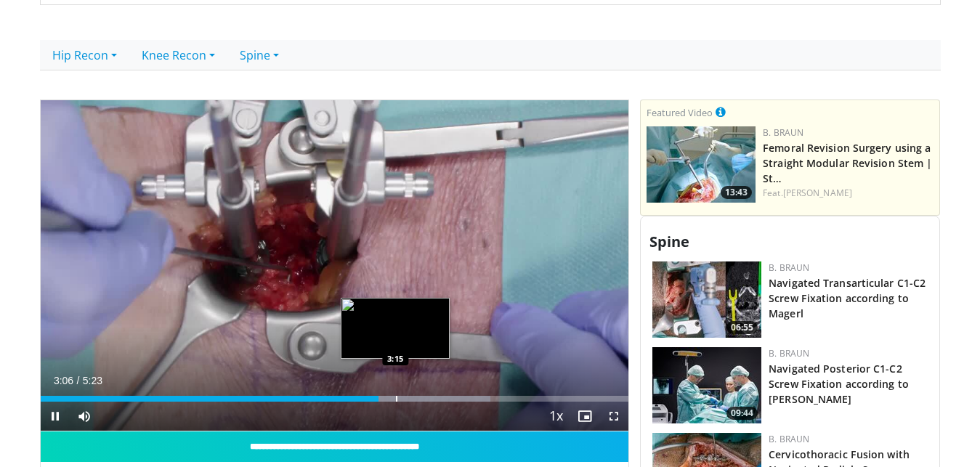 This screenshot has width=980, height=467. Describe the element at coordinates (742, 328) in the screenshot. I see `span: 06:55` at that location.